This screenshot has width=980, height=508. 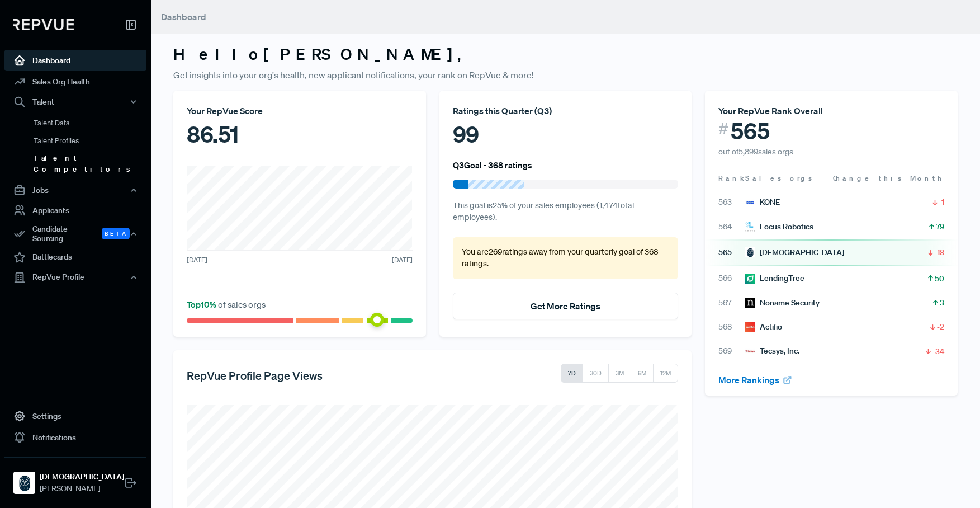 I want to click on a: Settings, so click(x=76, y=417).